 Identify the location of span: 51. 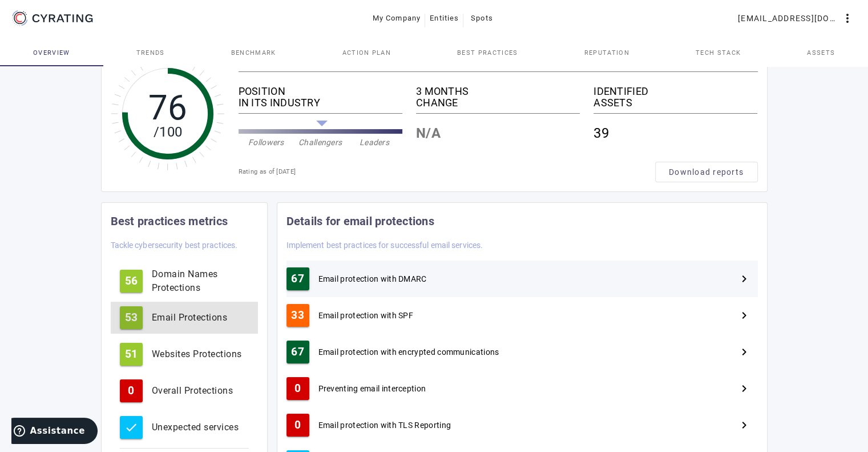
(131, 354).